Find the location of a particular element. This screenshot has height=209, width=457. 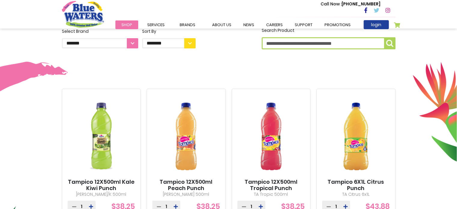

a: about us is located at coordinates (222, 25).